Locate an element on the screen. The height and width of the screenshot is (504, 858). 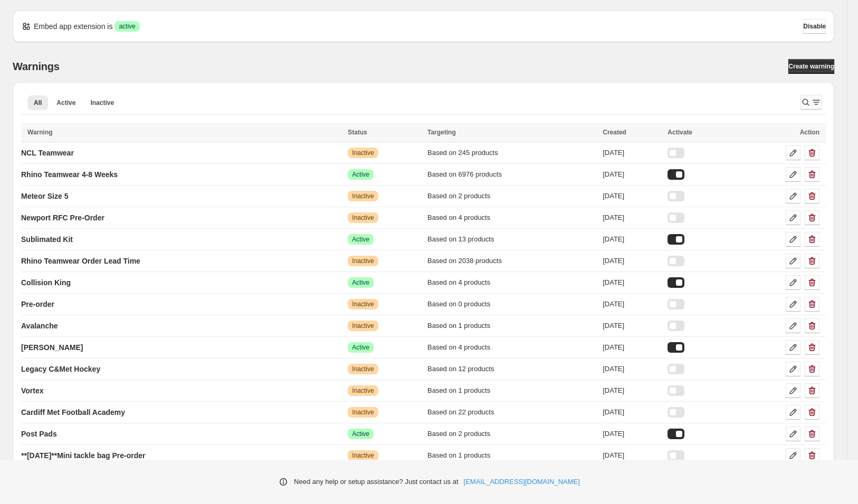
p: Rhino Teamwear Order Lead Time is located at coordinates (81, 261).